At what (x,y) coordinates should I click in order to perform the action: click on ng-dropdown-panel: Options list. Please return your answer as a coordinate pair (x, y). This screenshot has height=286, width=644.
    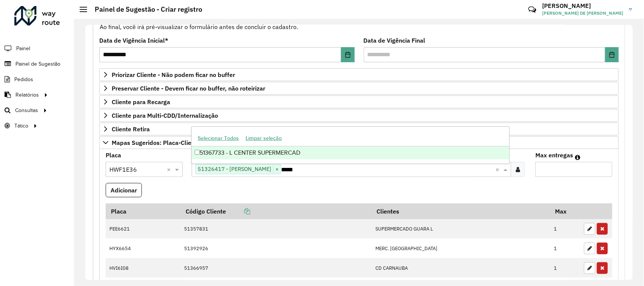
    Looking at the image, I should click on (351, 145).